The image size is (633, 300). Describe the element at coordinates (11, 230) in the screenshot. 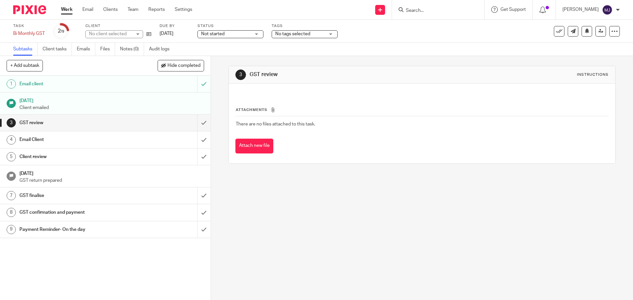

I see `div: 9` at that location.